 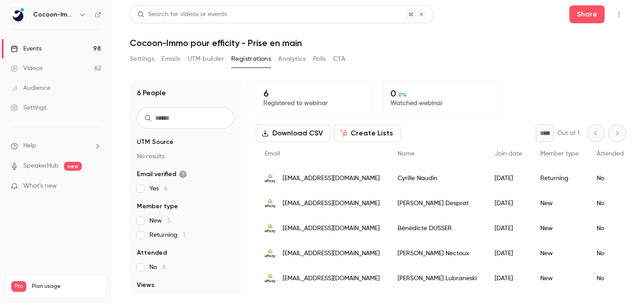 I want to click on span: new, so click(x=73, y=166).